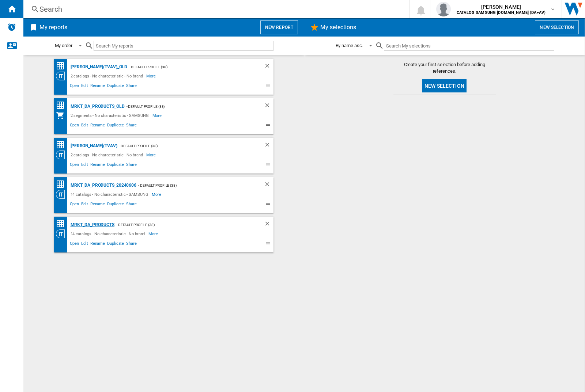 Image resolution: width=585 pixels, height=392 pixels. Describe the element at coordinates (184, 46) in the screenshot. I see `input: Search My reports` at that location.